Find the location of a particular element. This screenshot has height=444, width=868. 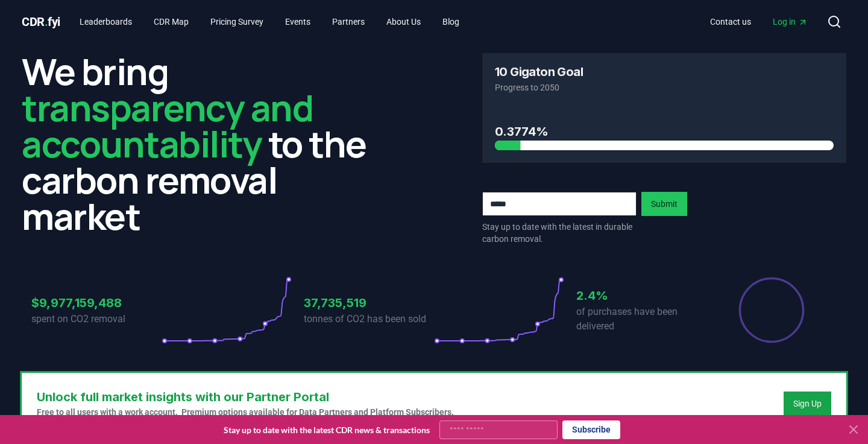

a: Log in is located at coordinates (791, 22).